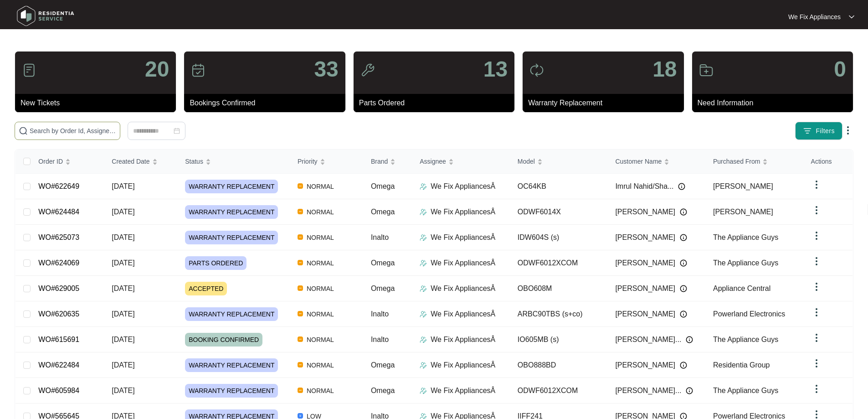 The height and width of the screenshot is (419, 868). I want to click on p: Parts Ordered, so click(436, 103).